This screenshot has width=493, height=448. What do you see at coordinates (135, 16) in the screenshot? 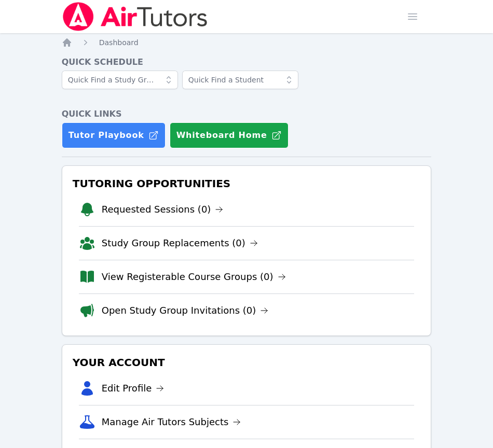
I see `img: Air Tutors` at bounding box center [135, 16].